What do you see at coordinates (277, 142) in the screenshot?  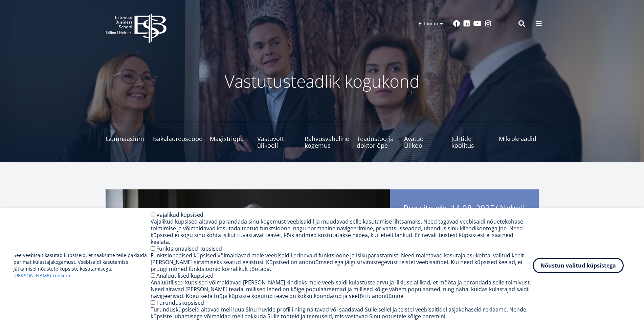 I see `span: Vastuvõtt ülikooli` at bounding box center [277, 142].